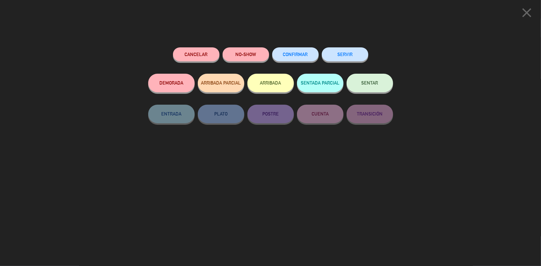  I want to click on span: CONFIRMAR, so click(295, 54).